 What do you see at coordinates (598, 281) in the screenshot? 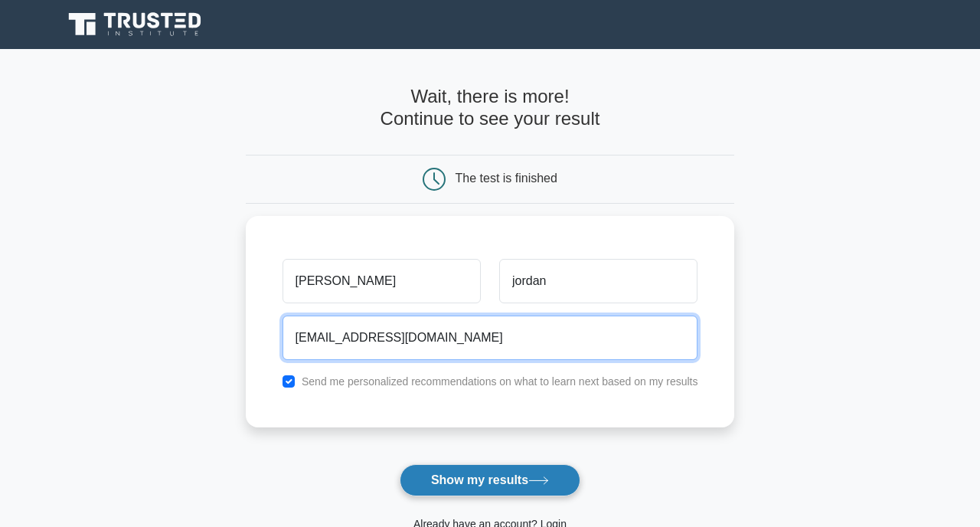
I see `input: Last name` at bounding box center [598, 281].